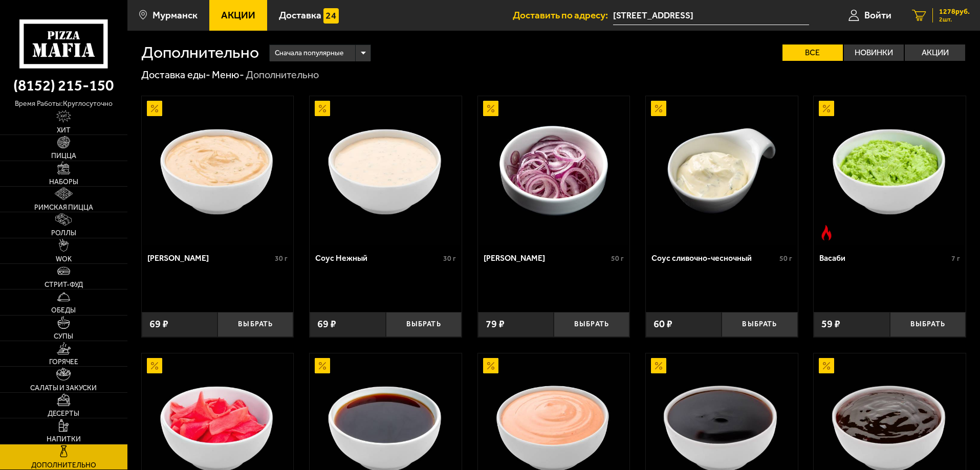 The image size is (980, 470). What do you see at coordinates (554, 171) in the screenshot?
I see `img: Лук маринованный` at bounding box center [554, 171].